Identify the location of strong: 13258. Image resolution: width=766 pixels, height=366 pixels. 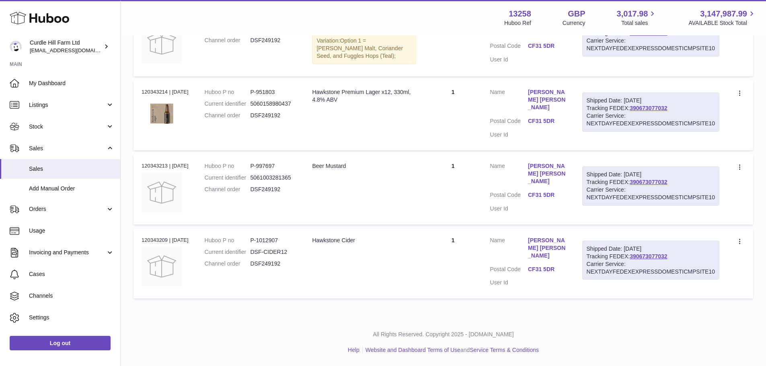
(520, 14).